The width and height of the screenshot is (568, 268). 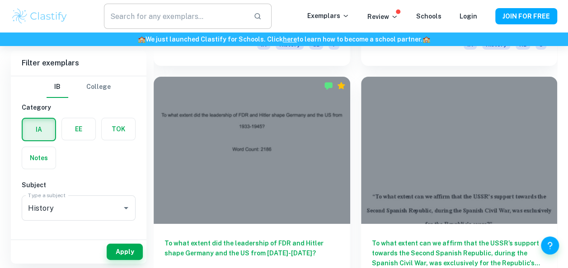 What do you see at coordinates (39, 16) in the screenshot?
I see `a: Clastify logo` at bounding box center [39, 16].